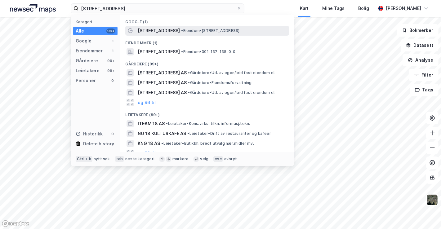  I want to click on span: Eiendom • 301-137-135-0-0, so click(208, 52).